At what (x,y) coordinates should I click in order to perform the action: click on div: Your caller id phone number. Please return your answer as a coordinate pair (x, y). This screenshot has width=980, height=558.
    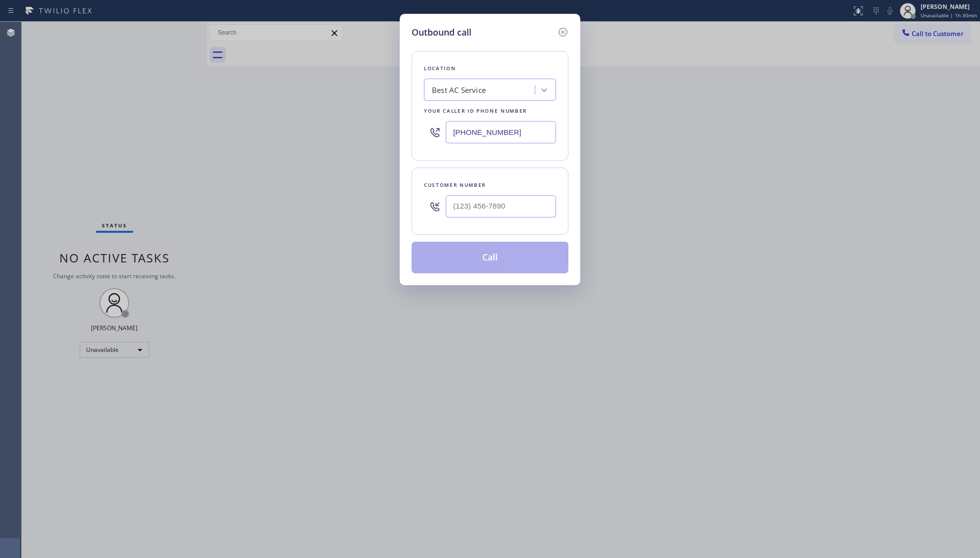
    Looking at the image, I should click on (490, 111).